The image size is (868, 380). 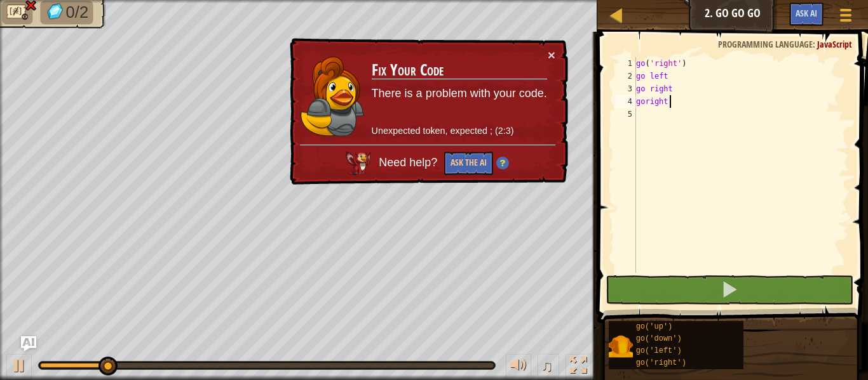 I want to click on button: Ctrl + P: Play, so click(x=19, y=367).